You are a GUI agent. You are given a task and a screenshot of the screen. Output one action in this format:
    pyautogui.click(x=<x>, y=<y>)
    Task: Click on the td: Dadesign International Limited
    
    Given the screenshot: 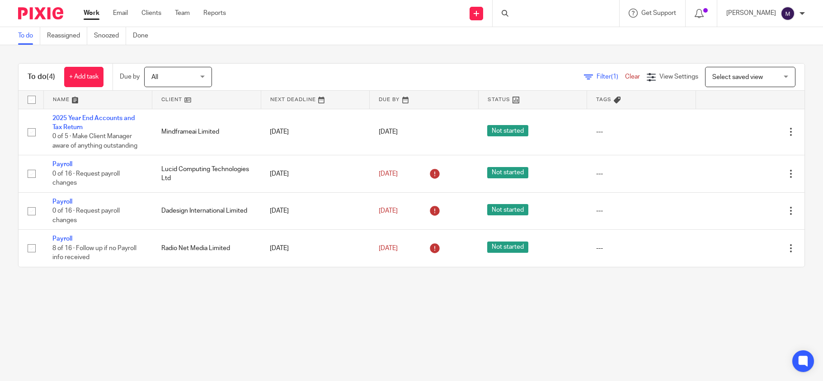 What is the action you would take?
    pyautogui.click(x=206, y=211)
    